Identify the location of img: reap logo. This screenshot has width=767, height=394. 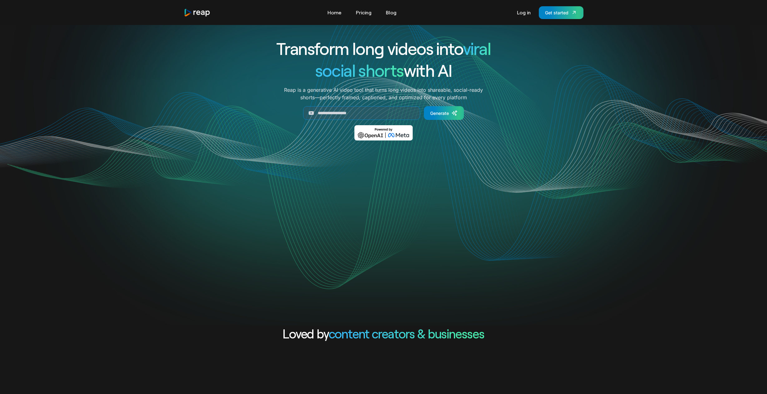
(197, 12).